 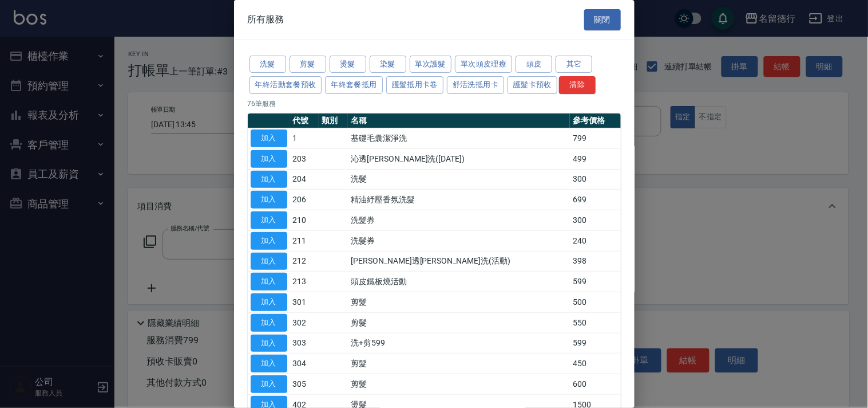 What do you see at coordinates (305, 121) in the screenshot?
I see `th: 代號` at bounding box center [305, 121].